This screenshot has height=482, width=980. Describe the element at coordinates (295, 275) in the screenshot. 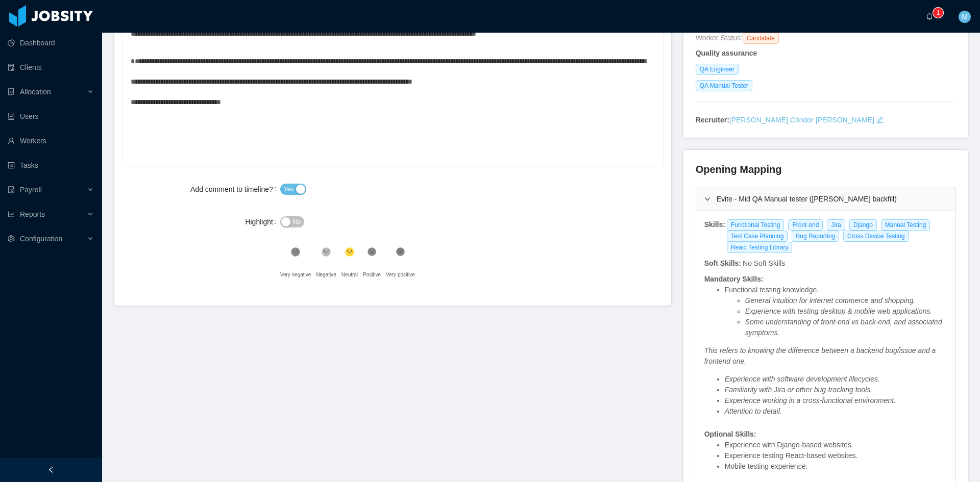

I see `div: Very negative` at that location.